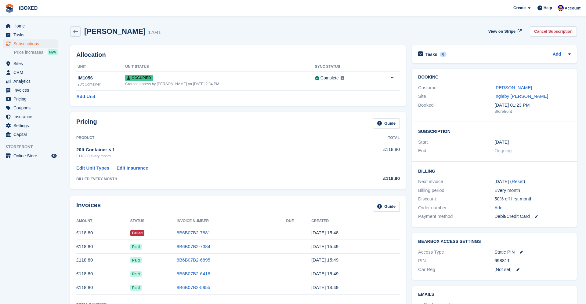  What do you see at coordinates (342, 78) in the screenshot?
I see `img: icon-info-grey-7440780725fd019a000dd9b08b2336e03edf1995a4989e88bcd33f0948082b44.svg` at bounding box center [342, 78].